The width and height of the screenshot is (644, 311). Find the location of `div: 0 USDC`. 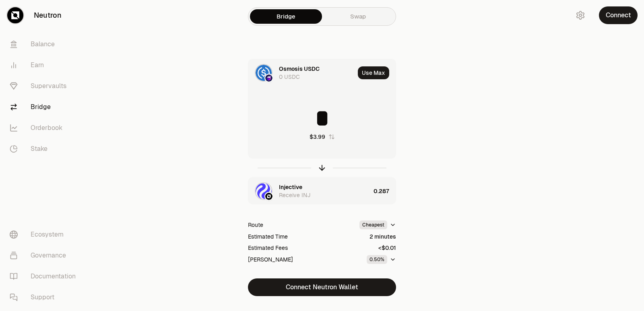

div: 0 USDC is located at coordinates (289, 77).